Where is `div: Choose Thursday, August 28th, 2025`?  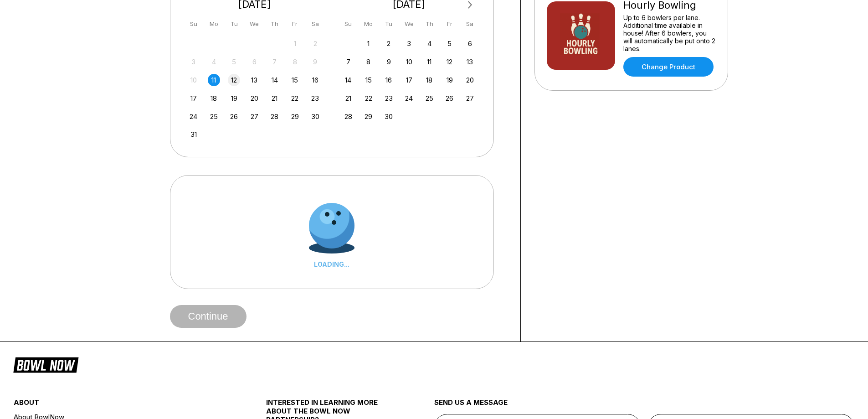
div: Choose Thursday, August 28th, 2025 is located at coordinates (274, 117).